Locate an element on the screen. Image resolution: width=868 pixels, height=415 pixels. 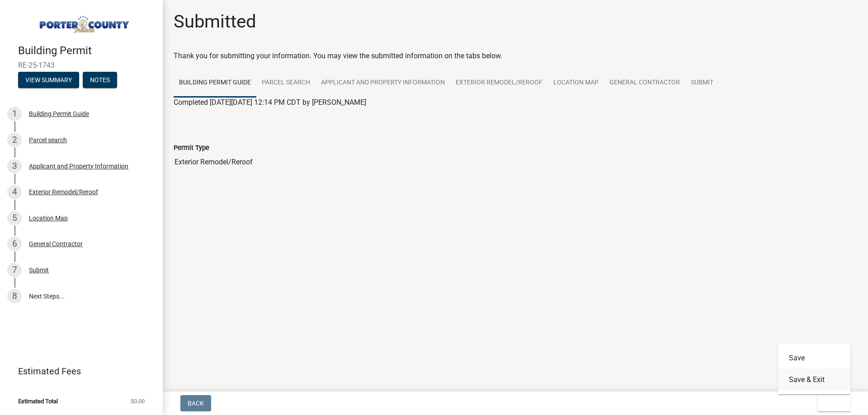
wm-modal-confirm: Summary is located at coordinates (48, 81).